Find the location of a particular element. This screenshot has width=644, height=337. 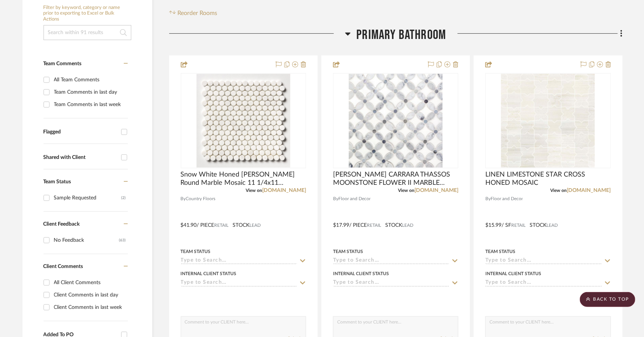

div: All Client Comments is located at coordinates (90, 283).